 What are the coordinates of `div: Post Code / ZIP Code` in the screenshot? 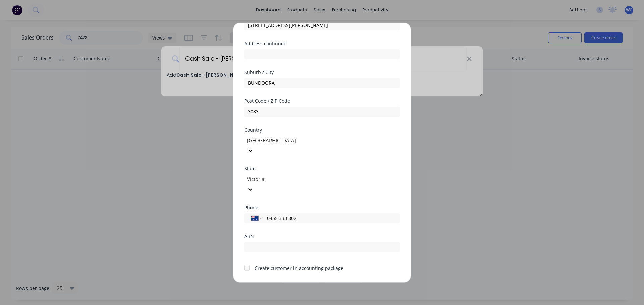 It's located at (322, 101).